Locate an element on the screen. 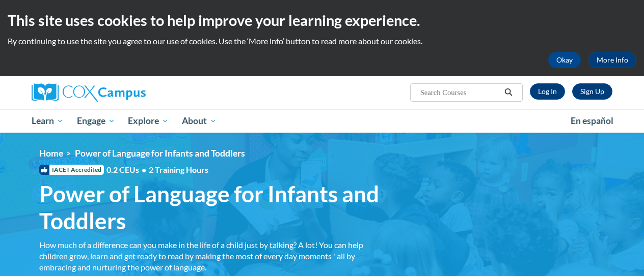 The width and height of the screenshot is (644, 276). a: About is located at coordinates (199, 121).